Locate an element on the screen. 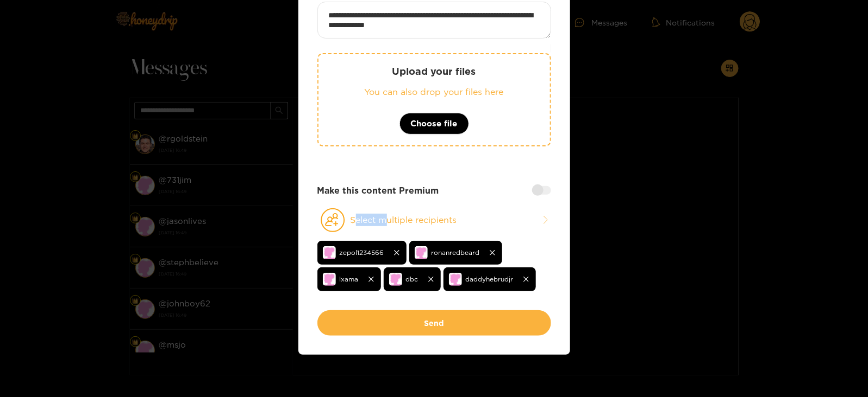  span: Choose file is located at coordinates (434, 123).